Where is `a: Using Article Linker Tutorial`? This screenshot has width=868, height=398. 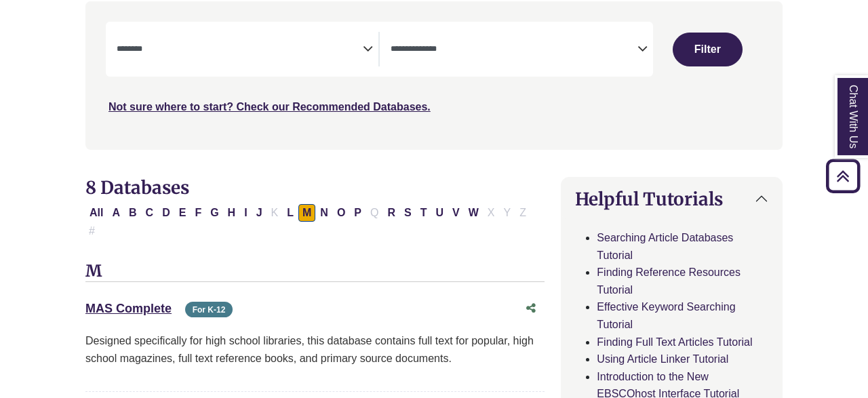
a: Using Article Linker Tutorial is located at coordinates (662, 359).